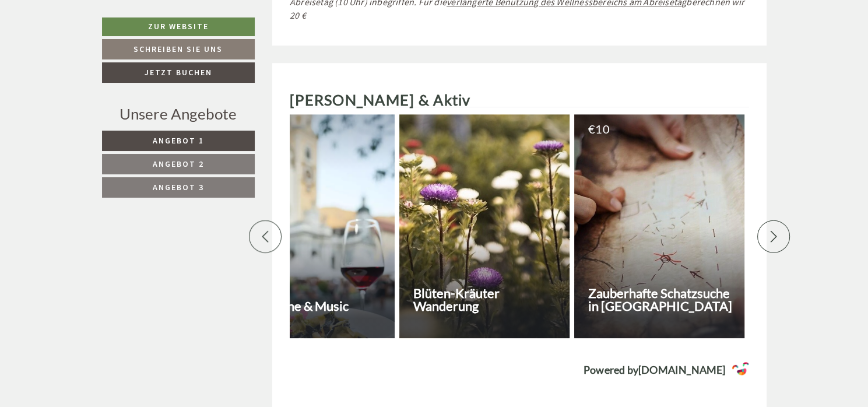  What do you see at coordinates (178, 164) in the screenshot?
I see `span: Angebot 2` at bounding box center [178, 164].